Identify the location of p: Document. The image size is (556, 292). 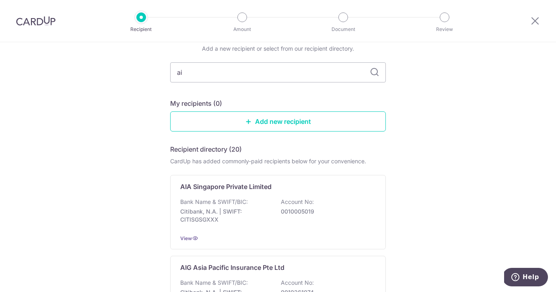
(343, 29).